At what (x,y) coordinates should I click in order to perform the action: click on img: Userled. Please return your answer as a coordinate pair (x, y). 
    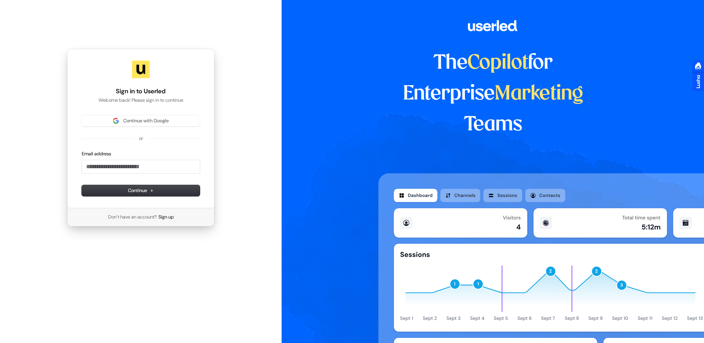
    Looking at the image, I should click on (141, 69).